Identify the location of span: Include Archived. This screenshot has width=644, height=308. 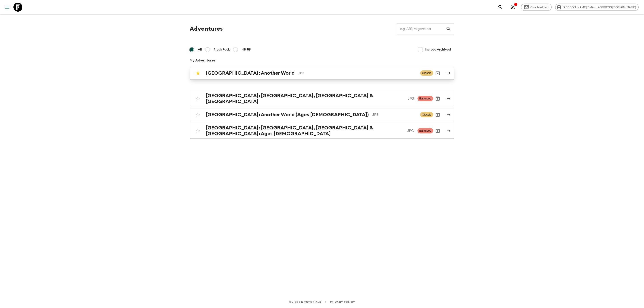
(438, 50).